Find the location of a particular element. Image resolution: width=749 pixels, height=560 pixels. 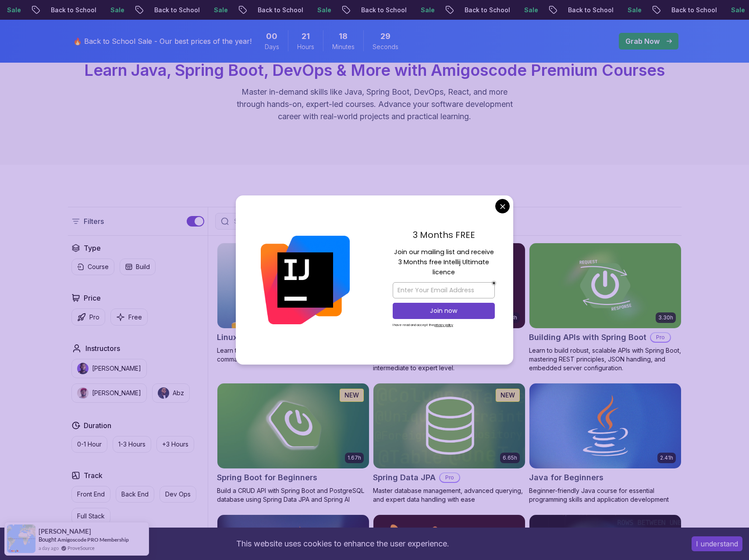

p: Grab Now is located at coordinates (643, 41).